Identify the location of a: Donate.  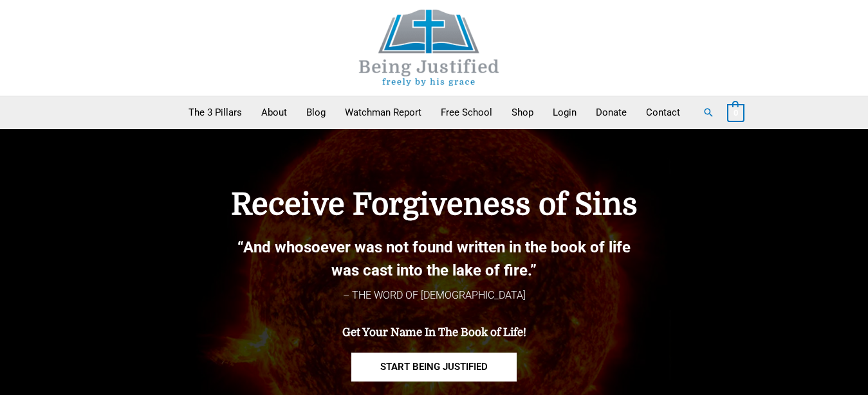
(611, 112).